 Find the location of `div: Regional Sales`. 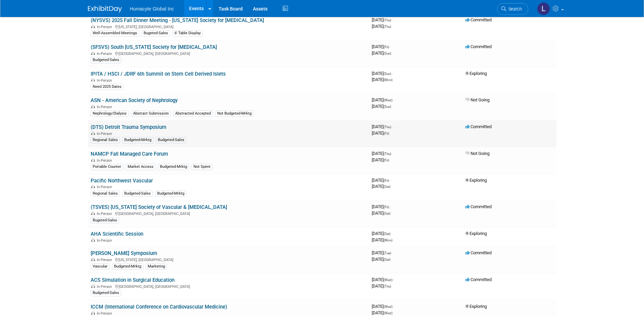

div: Regional Sales is located at coordinates (105, 193).